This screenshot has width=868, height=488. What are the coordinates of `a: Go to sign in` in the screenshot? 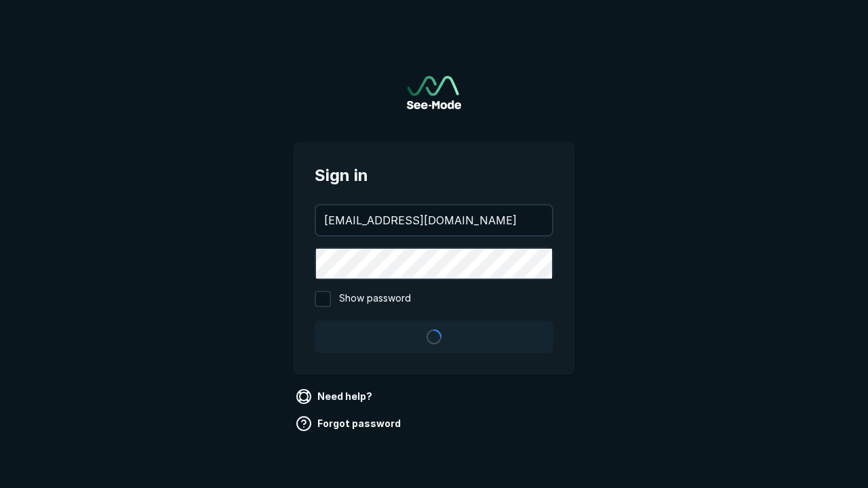 It's located at (434, 92).